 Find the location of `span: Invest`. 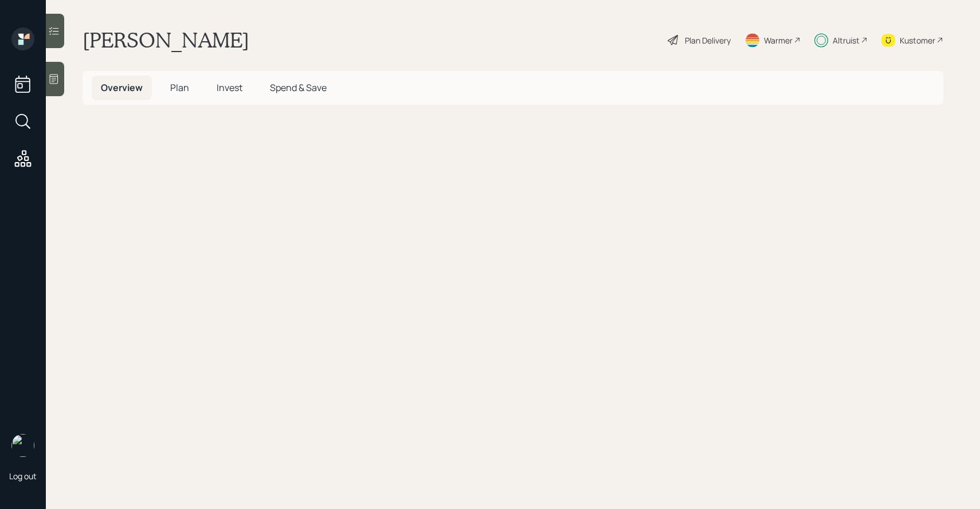

span: Invest is located at coordinates (229, 88).